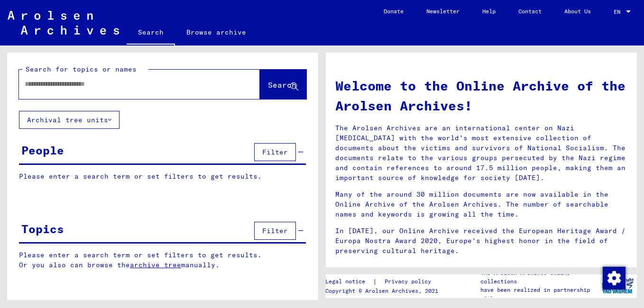 The width and height of the screenshot is (644, 308). I want to click on a: Privacy policy, so click(410, 282).